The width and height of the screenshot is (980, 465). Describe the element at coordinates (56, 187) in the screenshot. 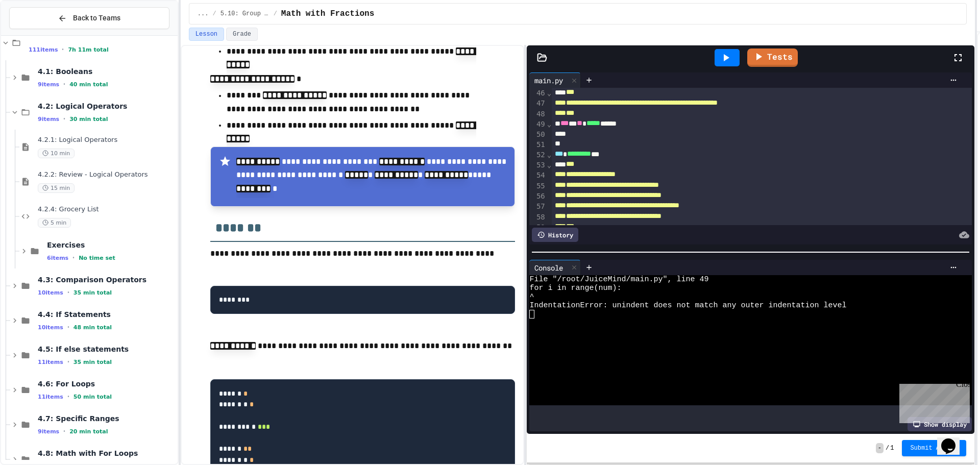

I see `span: 15 min` at that location.